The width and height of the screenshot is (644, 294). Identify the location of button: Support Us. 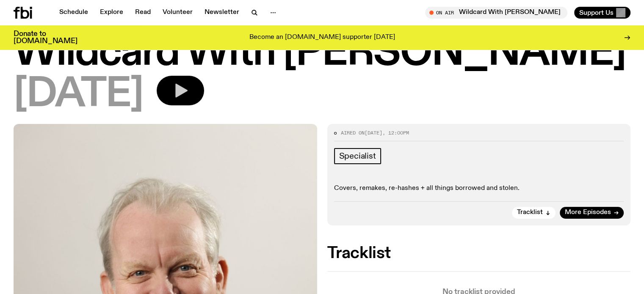
(602, 13).